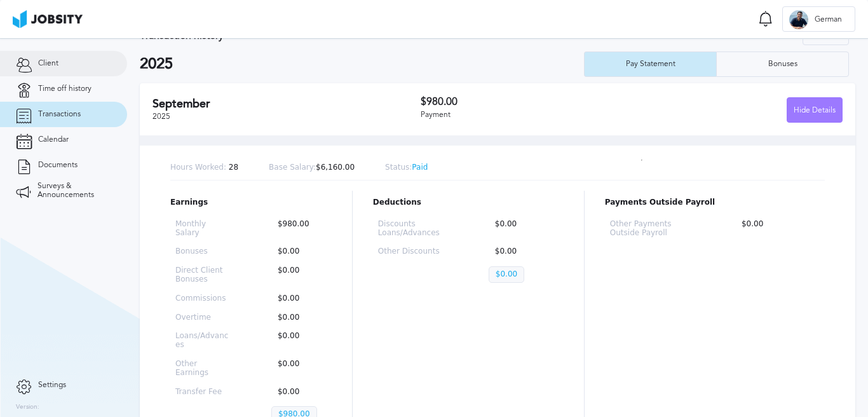 The image size is (868, 417). What do you see at coordinates (75, 191) in the screenshot?
I see `span: Surveys & Announcements` at bounding box center [75, 191].